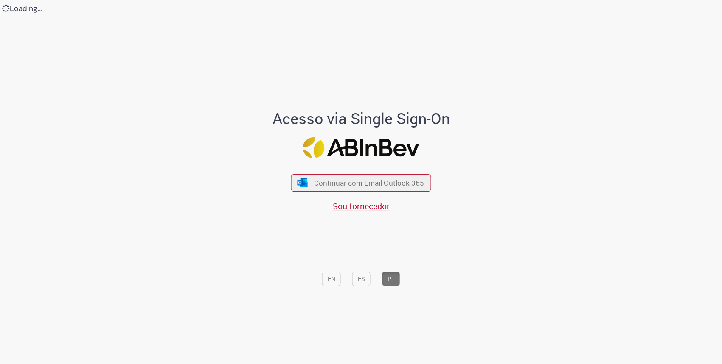 This screenshot has width=722, height=364. I want to click on button: EN, so click(331, 279).